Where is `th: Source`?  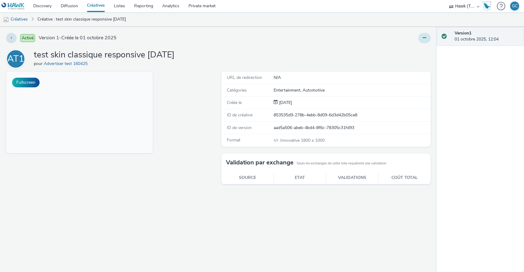 th: Source is located at coordinates (247, 178).